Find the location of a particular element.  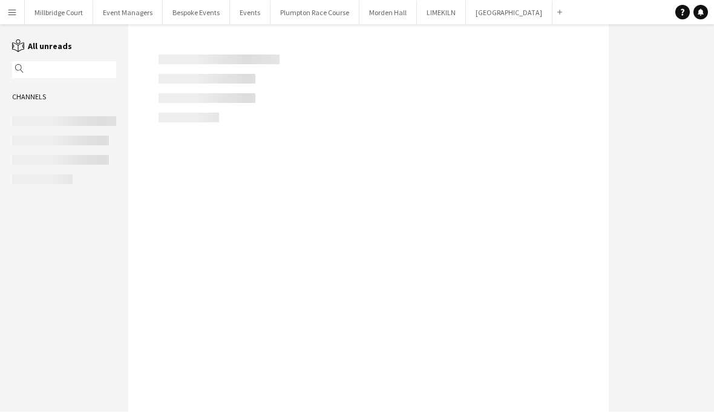

button: Millbridge Court is located at coordinates (59, 12).